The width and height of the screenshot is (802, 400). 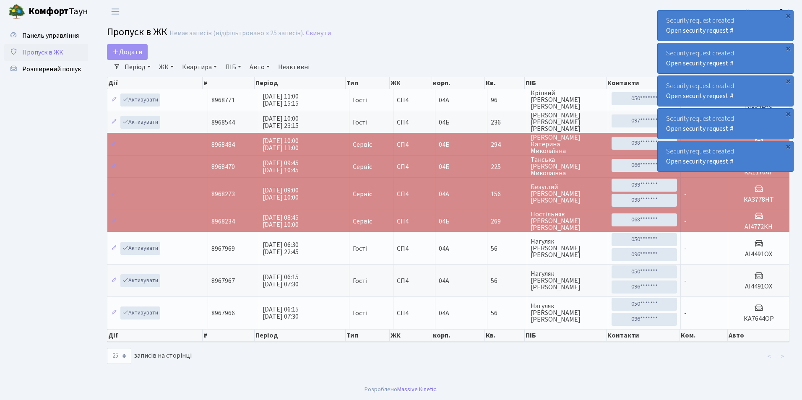 What do you see at coordinates (768, 12) in the screenshot?
I see `a: Консьєрж б. 4.` at bounding box center [768, 12].